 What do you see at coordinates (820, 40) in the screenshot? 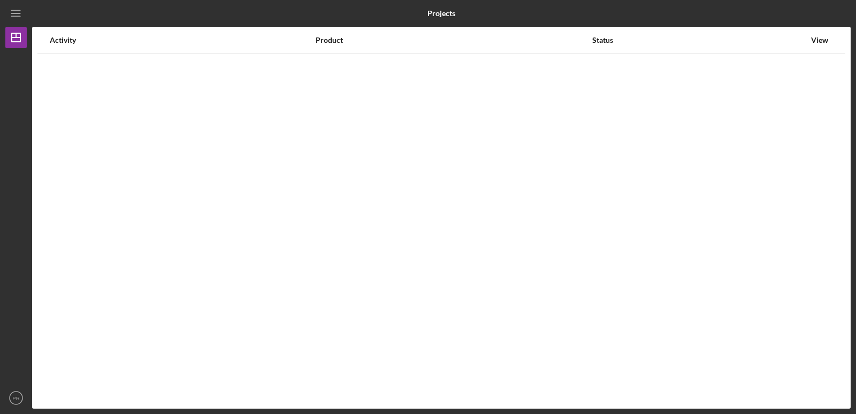
I see `div: View` at bounding box center [820, 40].